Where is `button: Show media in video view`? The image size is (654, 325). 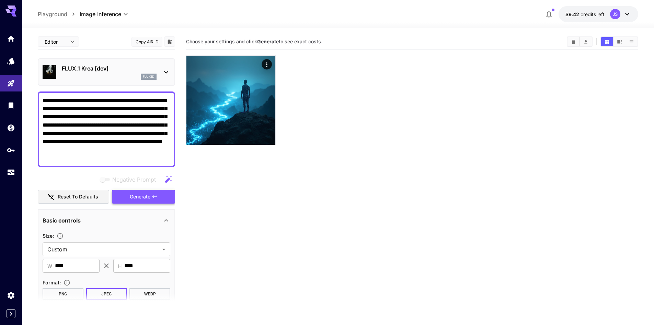
button: Show media in video view is located at coordinates (620, 42).